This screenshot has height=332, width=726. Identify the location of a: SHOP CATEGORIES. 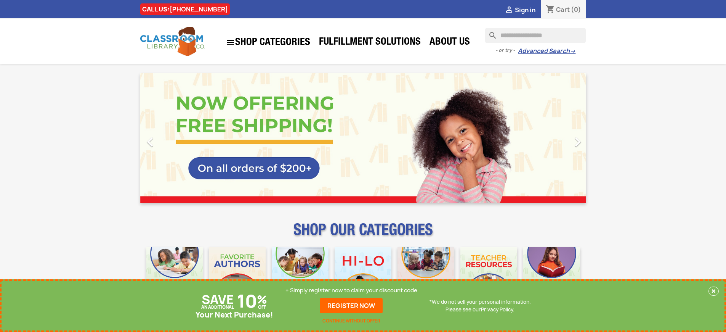
(268, 42).